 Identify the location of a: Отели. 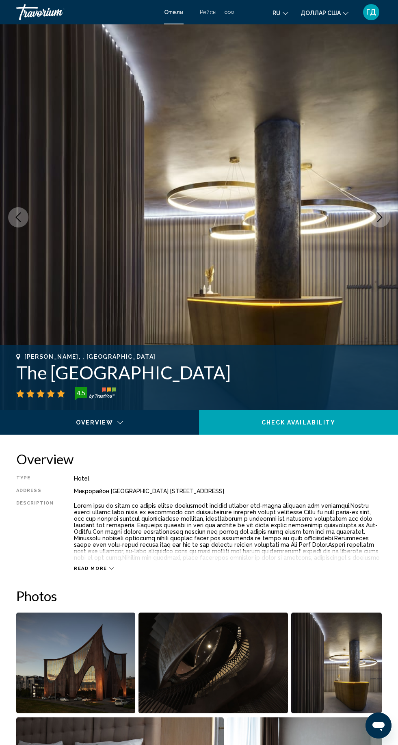
(174, 12).